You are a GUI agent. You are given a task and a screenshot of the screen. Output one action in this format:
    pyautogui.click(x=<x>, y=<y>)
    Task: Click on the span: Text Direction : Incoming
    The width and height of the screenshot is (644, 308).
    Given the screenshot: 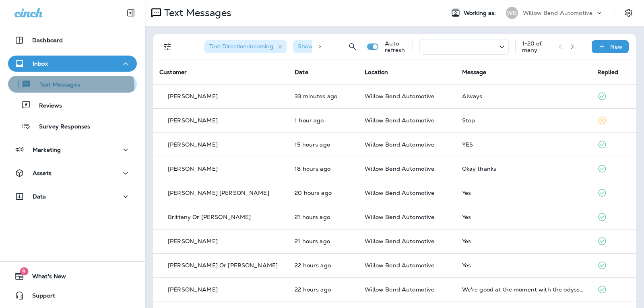 What is the action you would take?
    pyautogui.click(x=241, y=46)
    